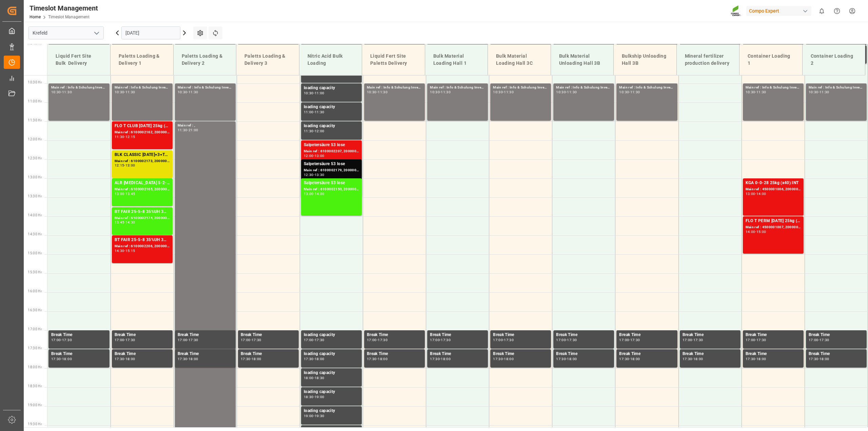  Describe the element at coordinates (35, 291) in the screenshot. I see `span: 16:00 Hr` at that location.